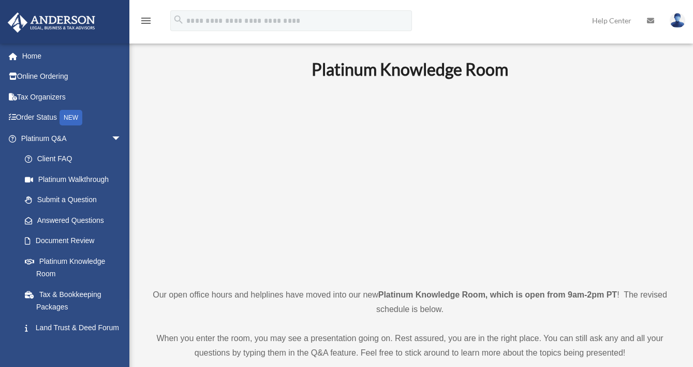 The width and height of the screenshot is (693, 367). I want to click on strong: Platinum Knowledge Room, which is open from 9am-2pm PT, so click(497, 294).